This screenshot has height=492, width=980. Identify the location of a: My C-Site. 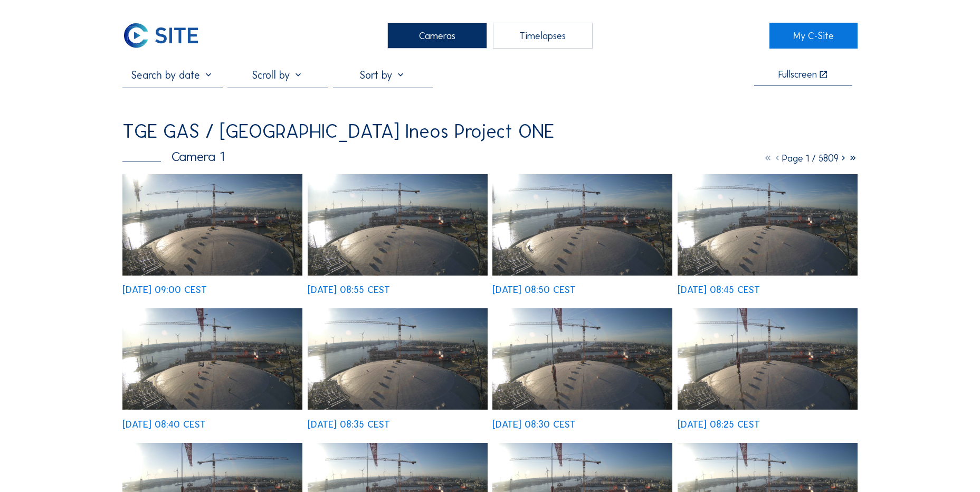
(813, 35).